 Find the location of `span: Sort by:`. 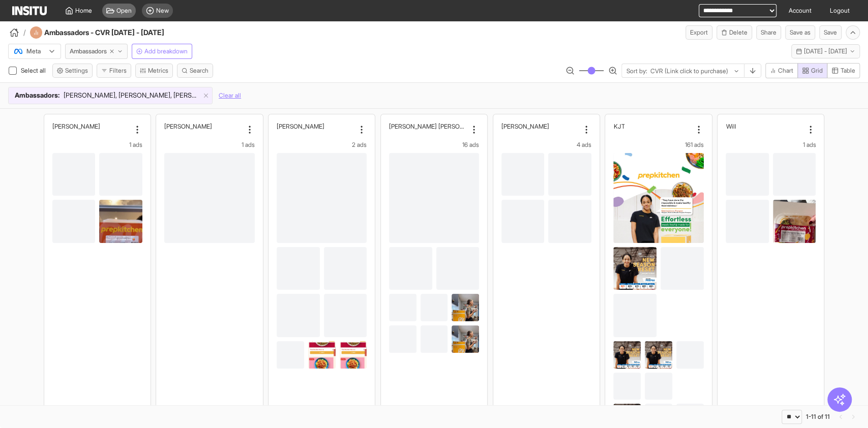

span: Sort by: is located at coordinates (637, 71).